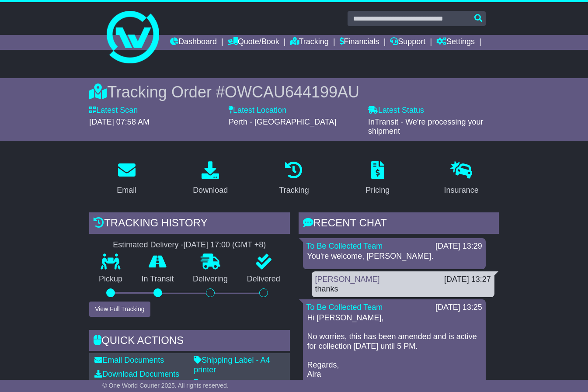  Describe the element at coordinates (126, 190) in the screenshot. I see `div: Email` at that location.